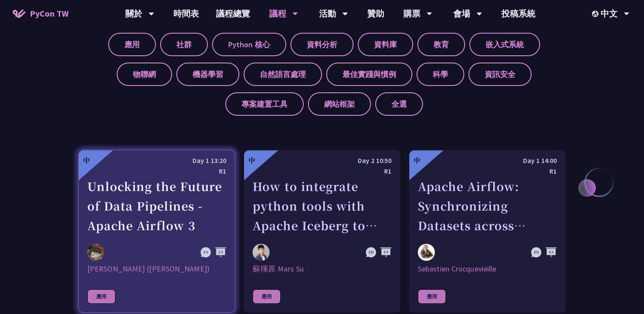 Image resolution: width=644 pixels, height=314 pixels. I want to click on a: PyCon TW, so click(41, 14).